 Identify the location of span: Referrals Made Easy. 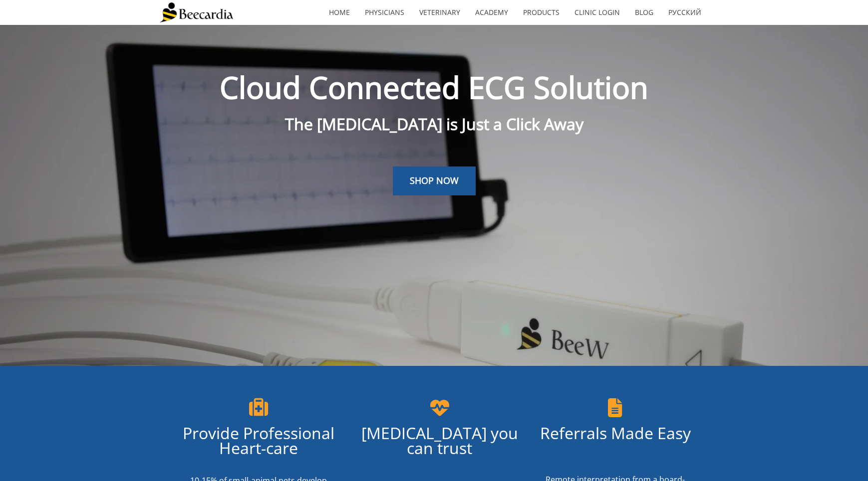
(615, 432).